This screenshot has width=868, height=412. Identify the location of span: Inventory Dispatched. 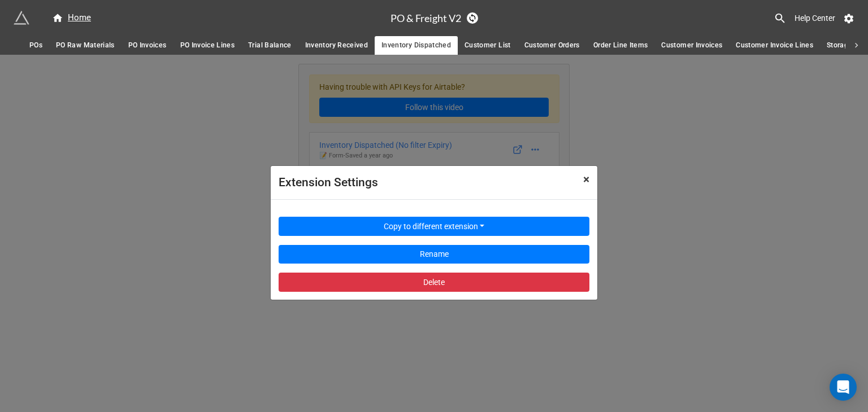
(416, 45).